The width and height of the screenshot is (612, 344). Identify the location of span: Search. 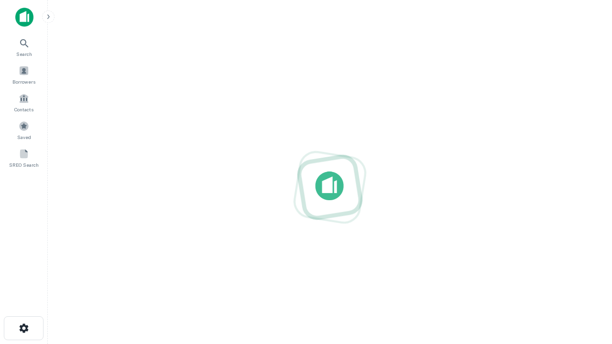
(24, 54).